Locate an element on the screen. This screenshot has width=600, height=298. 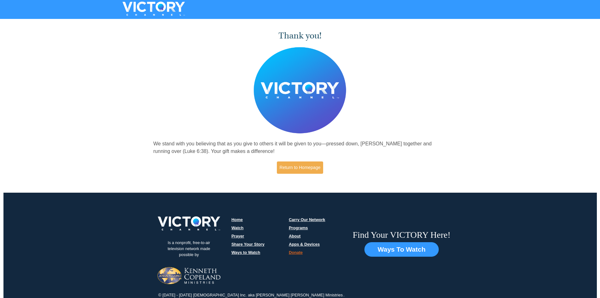
img: victory-logo.png is located at coordinates (189, 223).